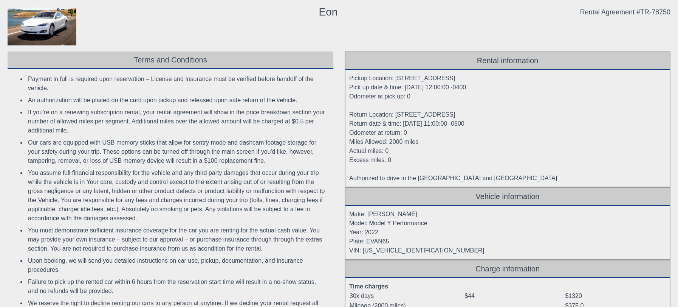 The height and width of the screenshot is (307, 678). Describe the element at coordinates (508, 269) in the screenshot. I see `div: Charge information` at that location.